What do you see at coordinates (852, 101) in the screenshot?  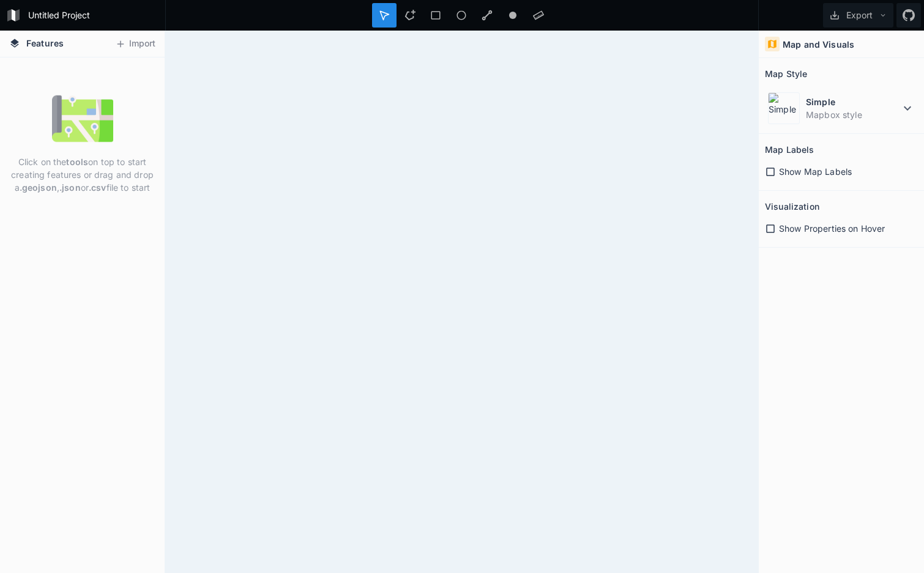 I see `dt: Simple` at bounding box center [852, 101].